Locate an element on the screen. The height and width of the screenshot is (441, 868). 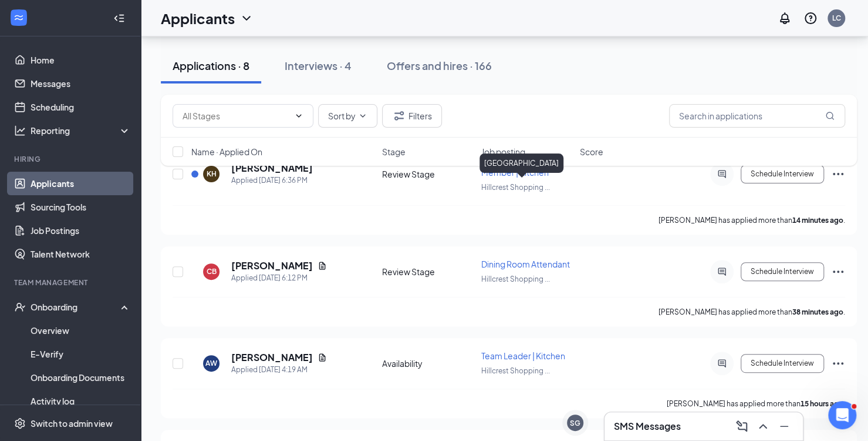
a: Messages is located at coordinates (81, 83).